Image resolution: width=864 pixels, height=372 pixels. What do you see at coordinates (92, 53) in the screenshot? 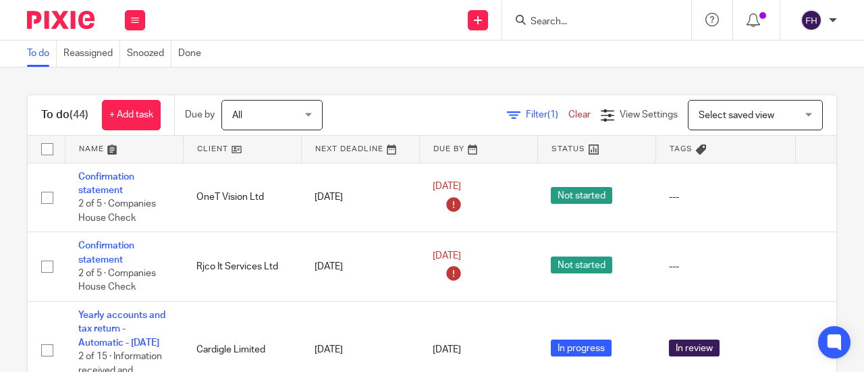
I see `a: Reassigned` at bounding box center [92, 53].